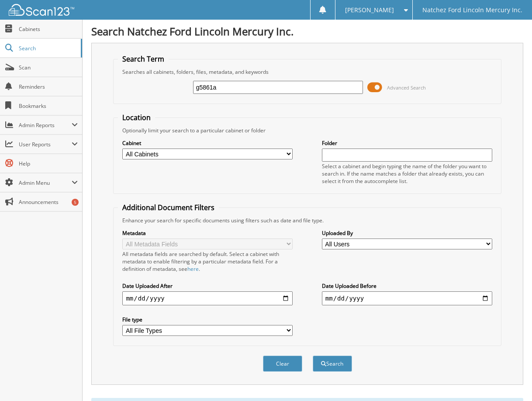 Image resolution: width=532 pixels, height=401 pixels. What do you see at coordinates (307, 72) in the screenshot?
I see `div: Searches all cabinets, folders, files, metadata, and keywords` at bounding box center [307, 72].